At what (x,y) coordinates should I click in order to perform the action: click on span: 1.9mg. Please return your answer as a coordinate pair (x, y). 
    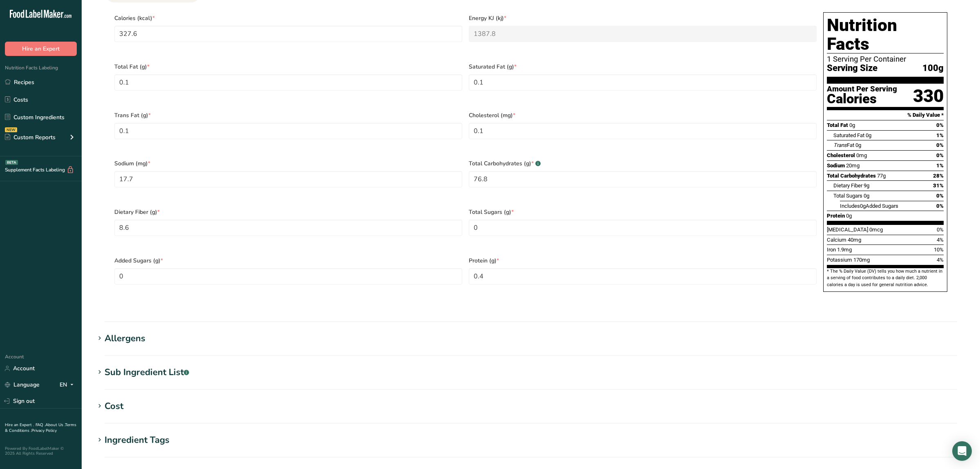
    Looking at the image, I should click on (845, 250).